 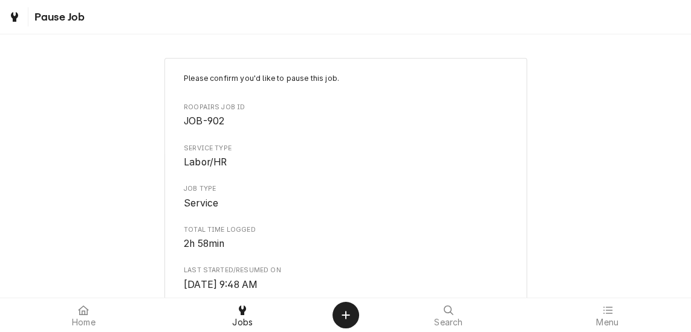 What do you see at coordinates (607, 315) in the screenshot?
I see `a: Menu` at bounding box center [607, 315].